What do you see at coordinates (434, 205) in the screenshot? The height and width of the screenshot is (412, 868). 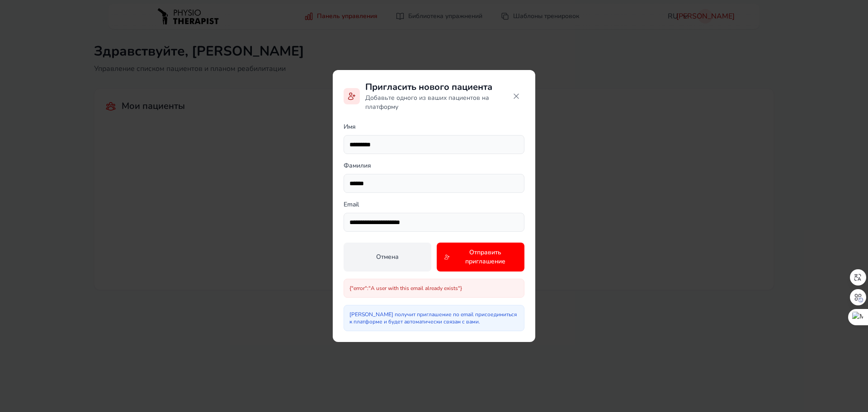 I see `label: Email` at bounding box center [434, 205].